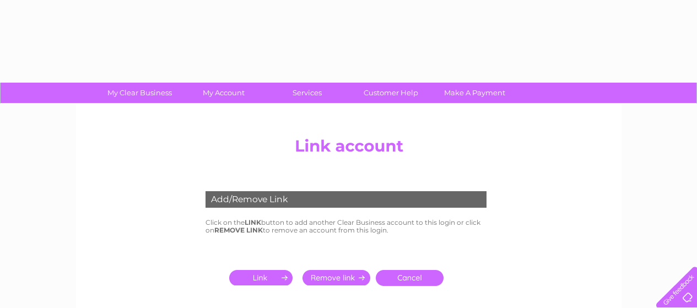  I want to click on td: Click on the button to add another Clear Business account to this login or click on to remove an ..., so click(349, 226).